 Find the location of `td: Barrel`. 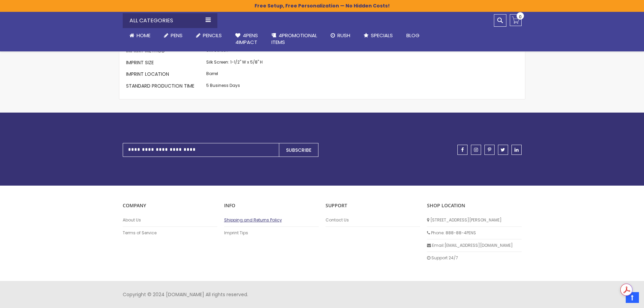

td: Barrel is located at coordinates (234, 75).